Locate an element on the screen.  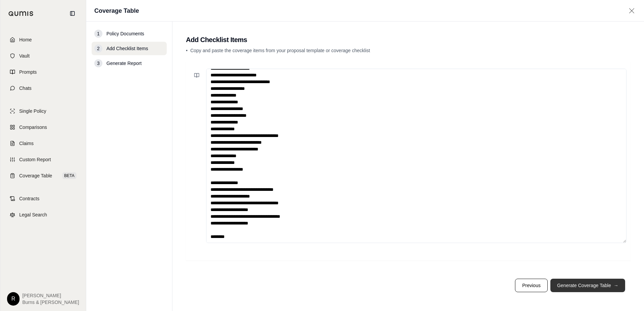
div: 2 is located at coordinates (98, 48).